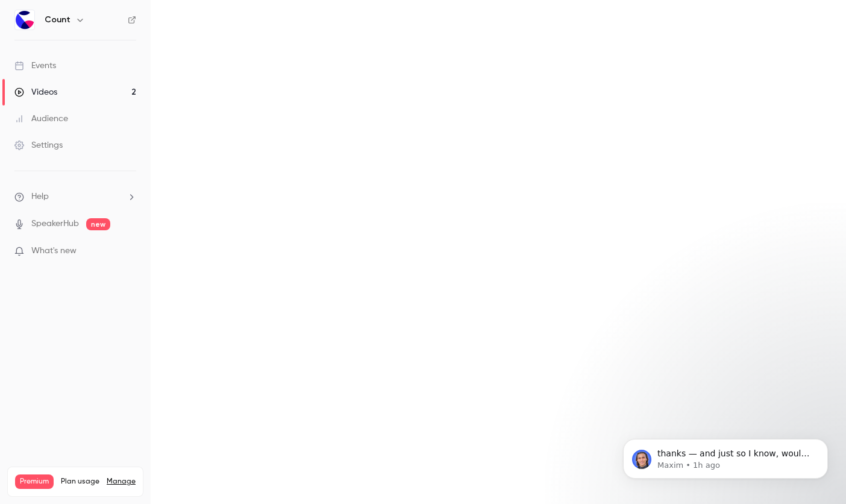 This screenshot has width=846, height=504. I want to click on div: Settings, so click(39, 145).